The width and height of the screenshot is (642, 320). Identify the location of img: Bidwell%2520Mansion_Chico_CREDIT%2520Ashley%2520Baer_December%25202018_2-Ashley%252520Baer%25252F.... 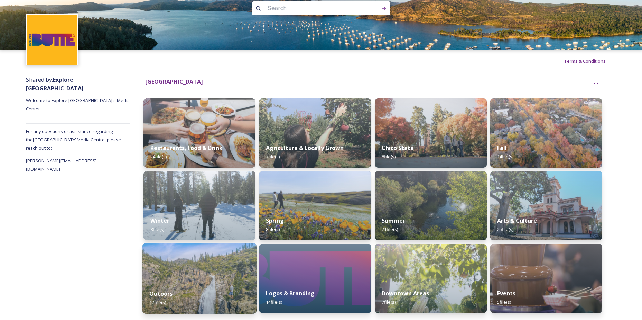
(546, 205).